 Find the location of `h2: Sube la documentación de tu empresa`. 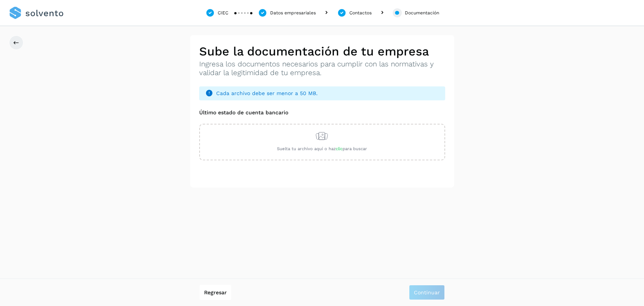

h2: Sube la documentación de tu empresa is located at coordinates (322, 51).